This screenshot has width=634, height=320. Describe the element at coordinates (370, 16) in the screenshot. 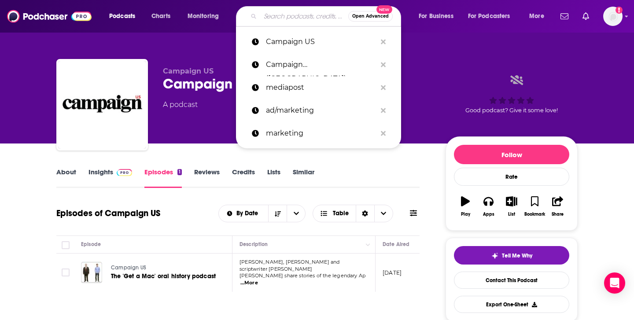

I see `button: Open AdvancedNew` at that location.